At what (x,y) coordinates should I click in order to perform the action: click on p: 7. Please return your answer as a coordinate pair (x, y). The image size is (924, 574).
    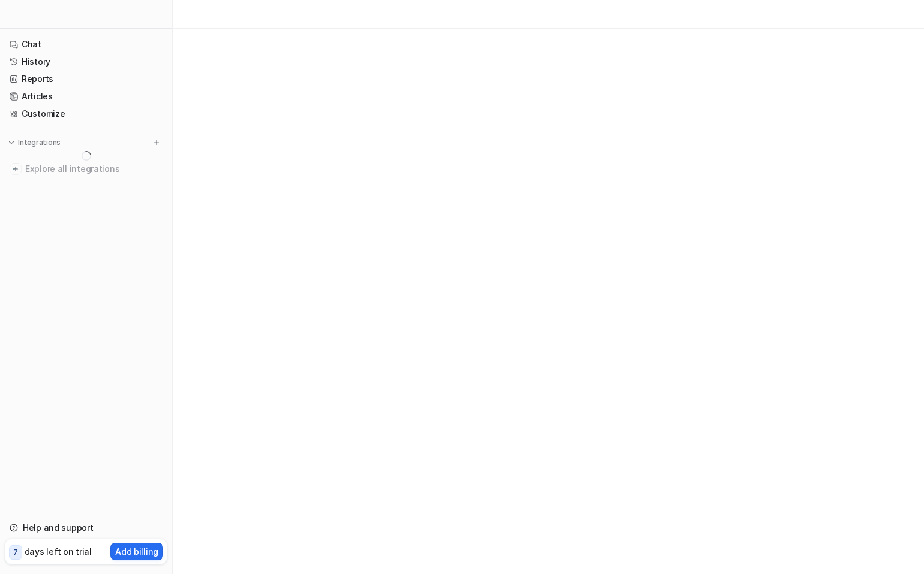
    Looking at the image, I should click on (15, 552).